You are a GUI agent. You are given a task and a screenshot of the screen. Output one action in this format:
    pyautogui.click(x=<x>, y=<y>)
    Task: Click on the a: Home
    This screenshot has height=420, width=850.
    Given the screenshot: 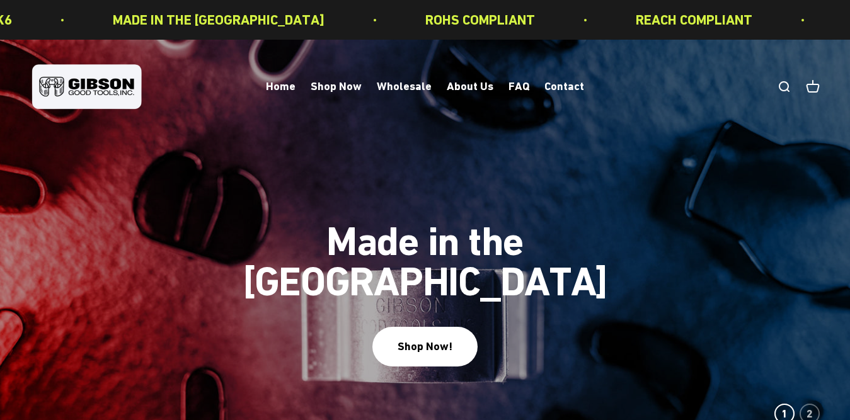 What is the action you would take?
    pyautogui.click(x=280, y=86)
    